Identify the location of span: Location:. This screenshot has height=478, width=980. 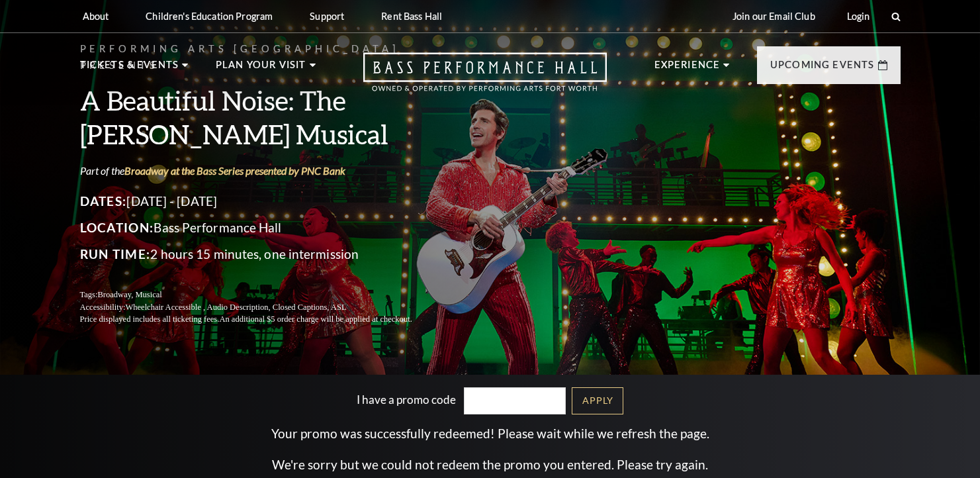
(118, 227).